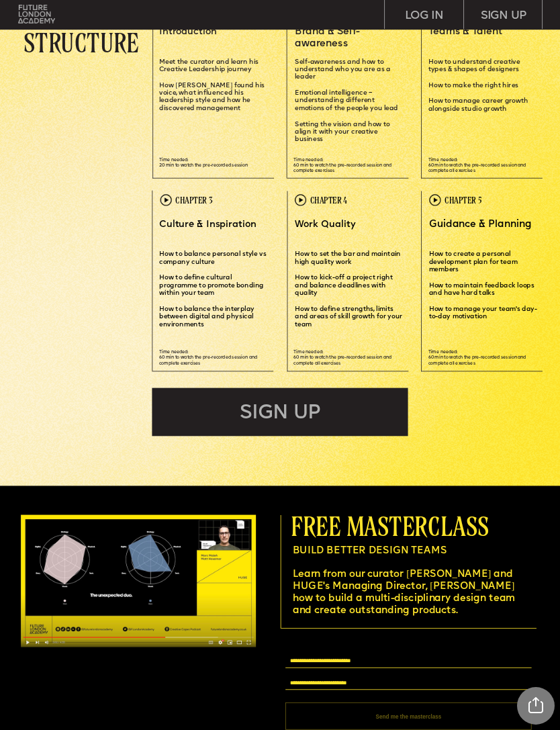 Image resolution: width=560 pixels, height=730 pixels. I want to click on span: How to balance personal style vs company culture, so click(214, 258).